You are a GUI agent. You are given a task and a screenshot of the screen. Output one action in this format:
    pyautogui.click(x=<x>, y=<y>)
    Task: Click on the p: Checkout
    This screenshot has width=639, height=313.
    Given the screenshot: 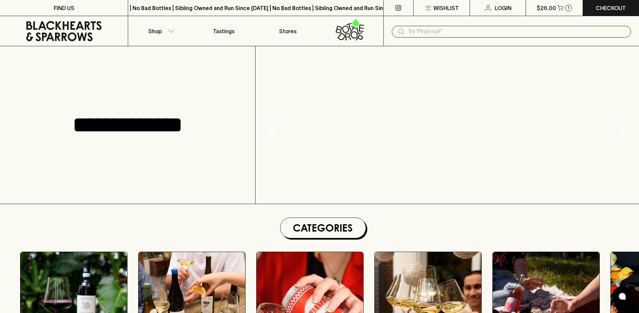 What is the action you would take?
    pyautogui.click(x=611, y=8)
    